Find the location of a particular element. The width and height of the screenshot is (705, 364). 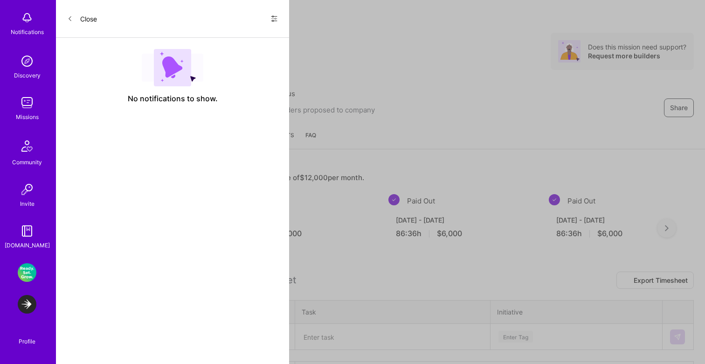

img: guide book is located at coordinates (27, 231).